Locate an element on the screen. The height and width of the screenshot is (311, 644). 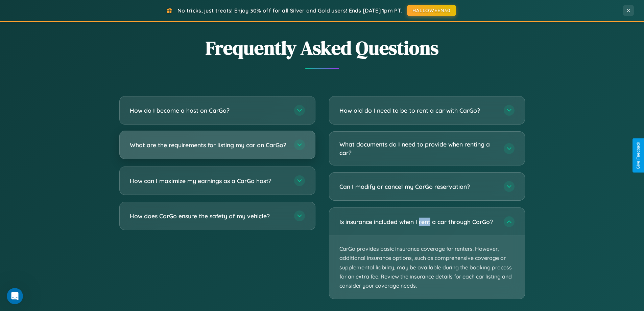
p: CarGo provides basic insurance coverage for renters. However, additional insurance options, such ... is located at coordinates (427, 267).